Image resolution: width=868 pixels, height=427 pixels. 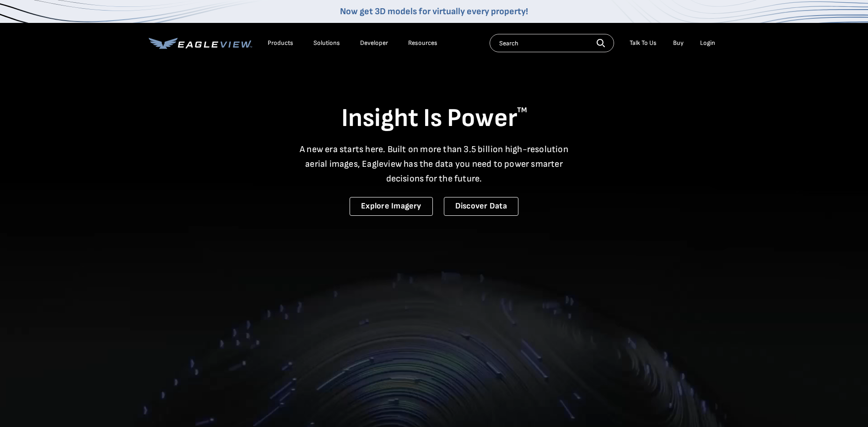 I want to click on div: Solutions, so click(x=326, y=43).